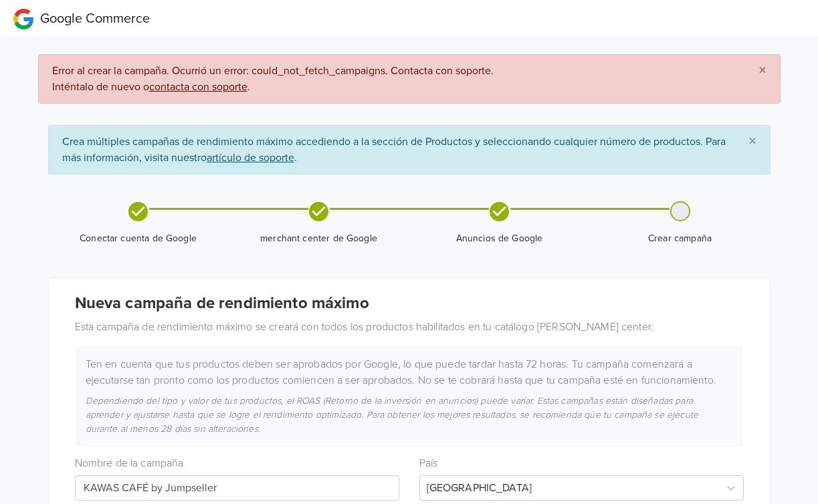  Describe the element at coordinates (198, 87) in the screenshot. I see `a: contacta con soporte` at that location.